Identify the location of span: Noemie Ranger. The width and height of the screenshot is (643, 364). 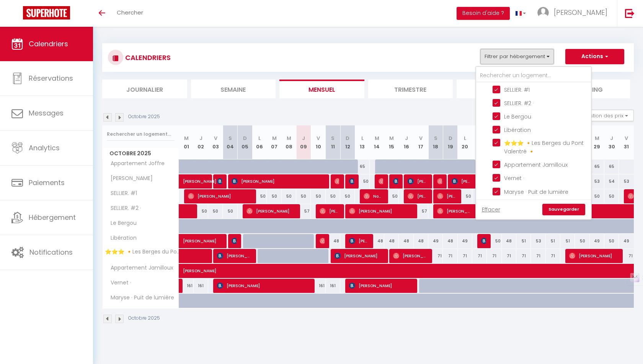
(373, 196).